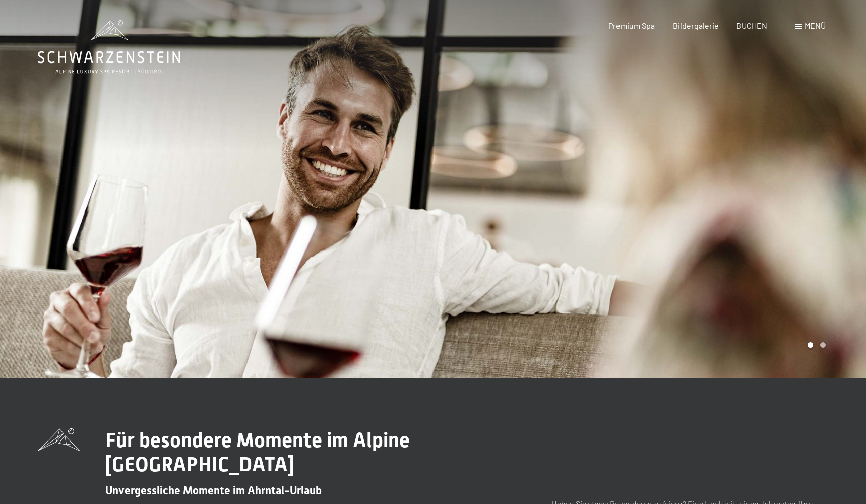 This screenshot has width=866, height=504. I want to click on div: Carousel Page 1 (Current Slide), so click(810, 345).